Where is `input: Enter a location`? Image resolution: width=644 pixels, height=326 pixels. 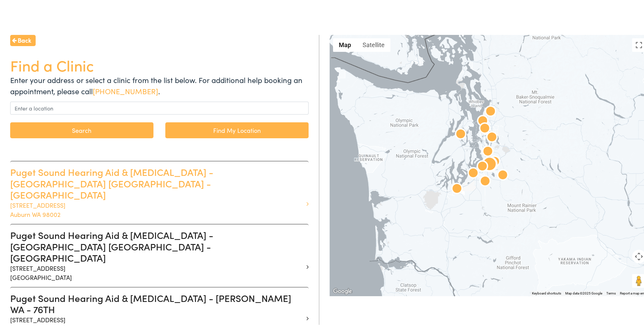 input: Enter a location is located at coordinates (160, 107).